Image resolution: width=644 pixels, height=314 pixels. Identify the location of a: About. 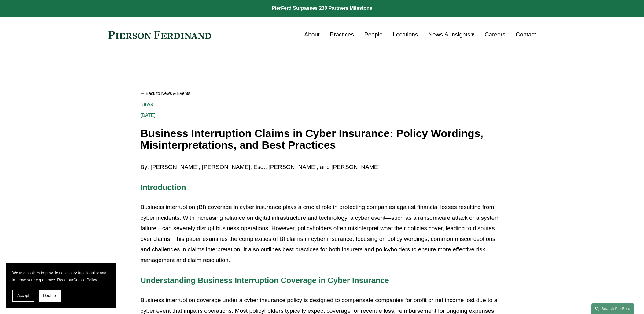
(312, 35).